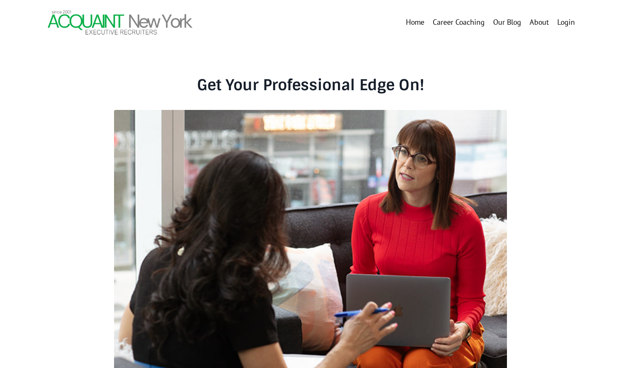  I want to click on img: Header Logo, so click(120, 22).